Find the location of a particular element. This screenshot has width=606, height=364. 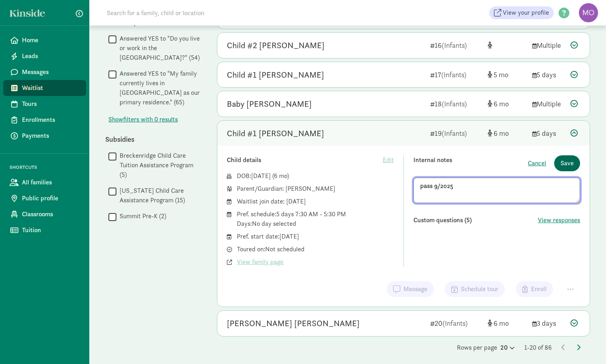

div: Baby Larcom is located at coordinates (269, 104).